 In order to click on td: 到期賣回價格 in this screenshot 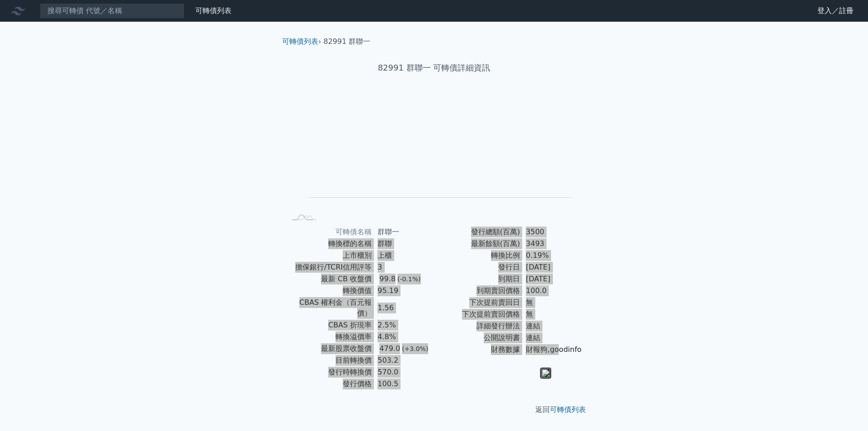, I will do `click(477, 291)`.